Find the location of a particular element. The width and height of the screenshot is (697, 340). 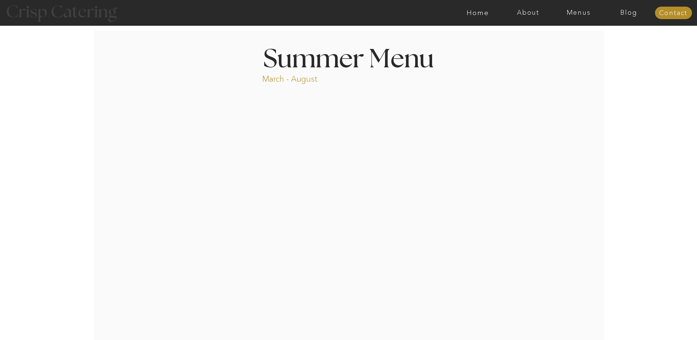

a: About is located at coordinates (528, 13).